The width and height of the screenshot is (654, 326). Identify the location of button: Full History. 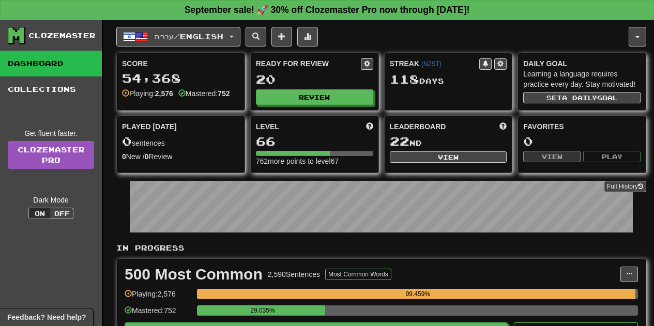
(625, 187).